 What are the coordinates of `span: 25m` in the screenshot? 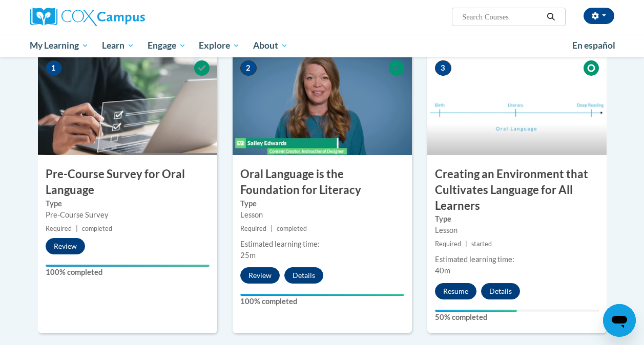 It's located at (248, 255).